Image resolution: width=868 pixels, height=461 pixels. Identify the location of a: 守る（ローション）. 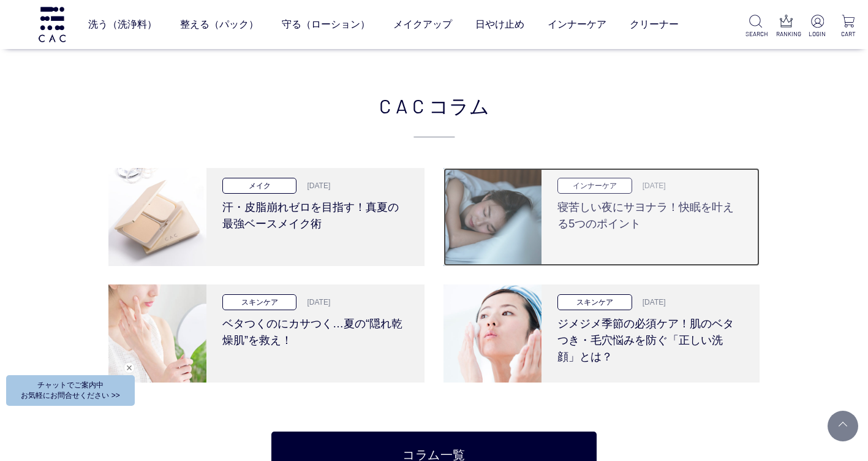
(326, 24).